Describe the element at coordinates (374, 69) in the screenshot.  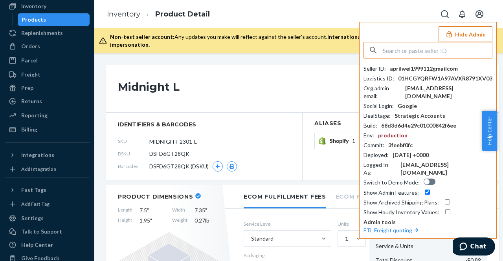
I see `div: Seller ID :` at that location.